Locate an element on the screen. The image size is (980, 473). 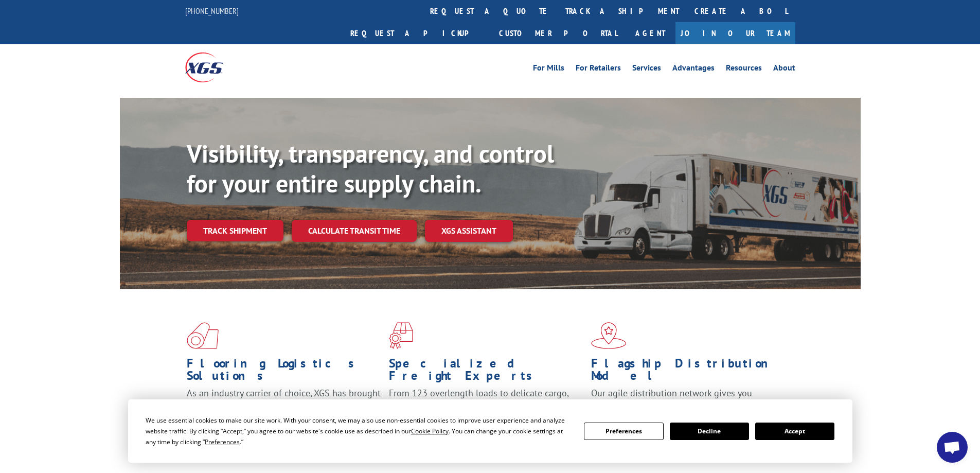
a: XGS ASSISTANT is located at coordinates (469, 230).